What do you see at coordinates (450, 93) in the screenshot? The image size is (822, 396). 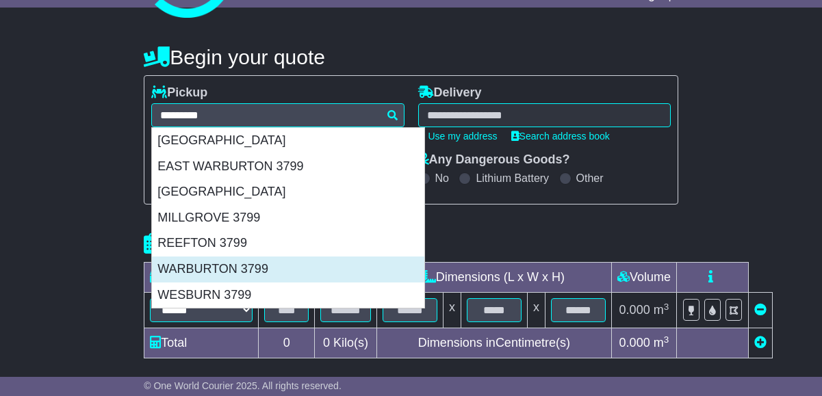 I see `label: Delivery` at bounding box center [450, 93].